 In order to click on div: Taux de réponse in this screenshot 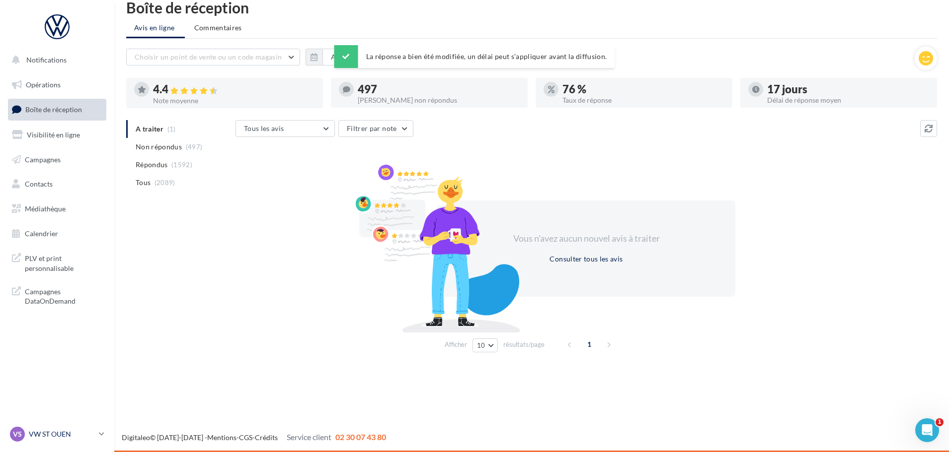, I will do `click(643, 100)`.